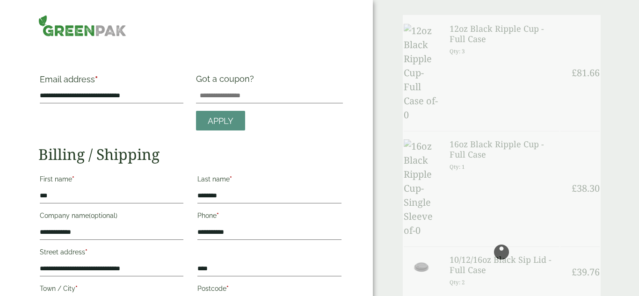 The image size is (639, 296). What do you see at coordinates (111, 254) in the screenshot?
I see `label: Street address` at bounding box center [111, 254].